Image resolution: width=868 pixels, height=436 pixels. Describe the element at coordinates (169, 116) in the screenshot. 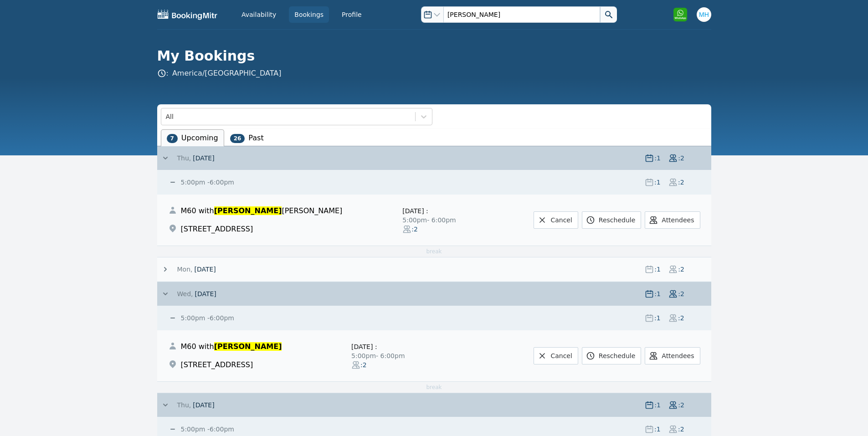

I see `div: All` at that location.